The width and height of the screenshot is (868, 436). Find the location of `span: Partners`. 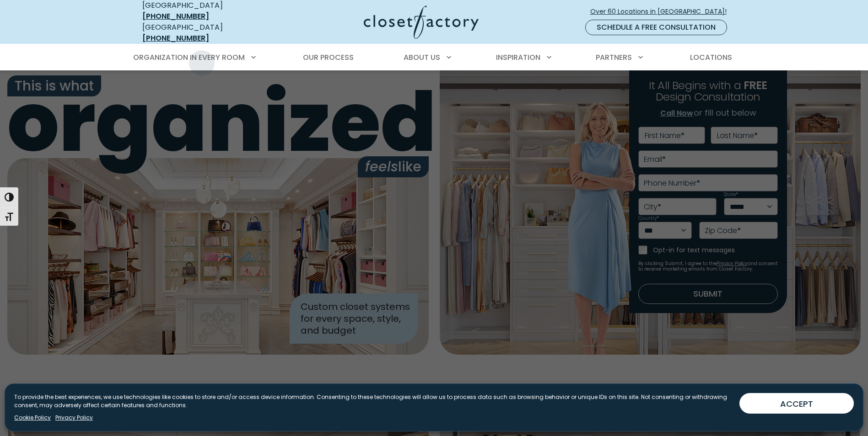

span: Partners is located at coordinates (613, 57).